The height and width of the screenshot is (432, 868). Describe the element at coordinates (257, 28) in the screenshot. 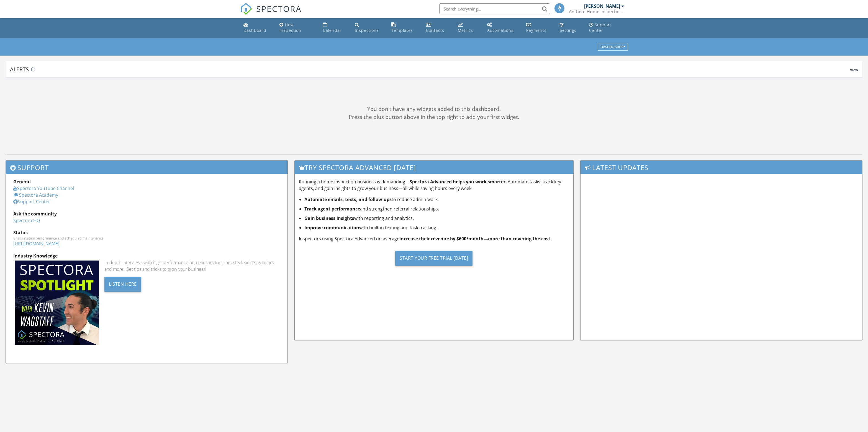

I see `a: Dashboard` at that location.